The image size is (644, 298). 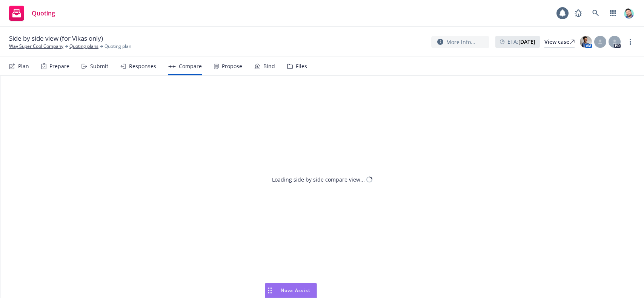 What do you see at coordinates (613, 13) in the screenshot?
I see `a: Switch app` at bounding box center [613, 13].